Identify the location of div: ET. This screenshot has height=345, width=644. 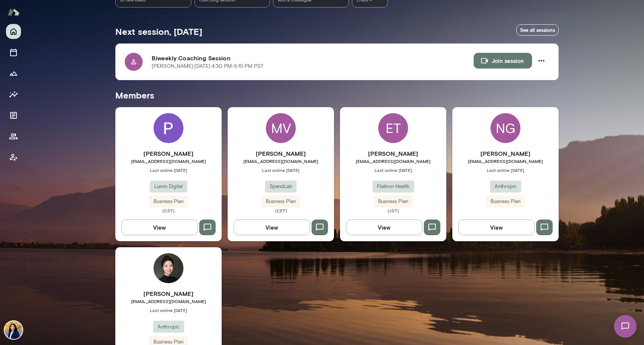
(393, 128).